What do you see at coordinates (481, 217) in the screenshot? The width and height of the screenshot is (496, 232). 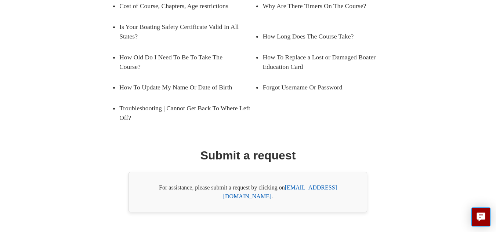 I see `button: Live chat` at bounding box center [481, 217].